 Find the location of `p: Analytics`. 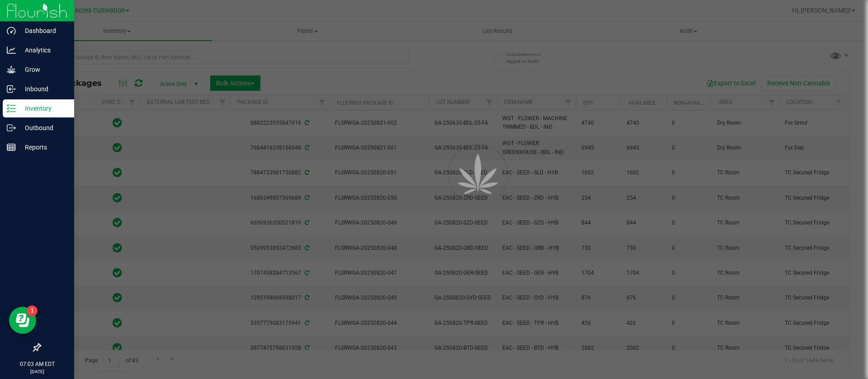

p: Analytics is located at coordinates (43, 51).